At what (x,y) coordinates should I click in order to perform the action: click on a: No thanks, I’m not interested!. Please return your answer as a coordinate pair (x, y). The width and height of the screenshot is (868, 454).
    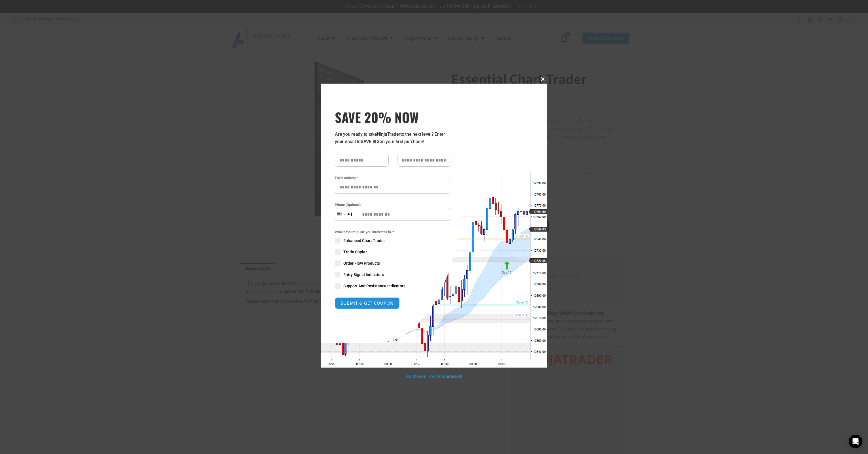
    Looking at the image, I should click on (434, 376).